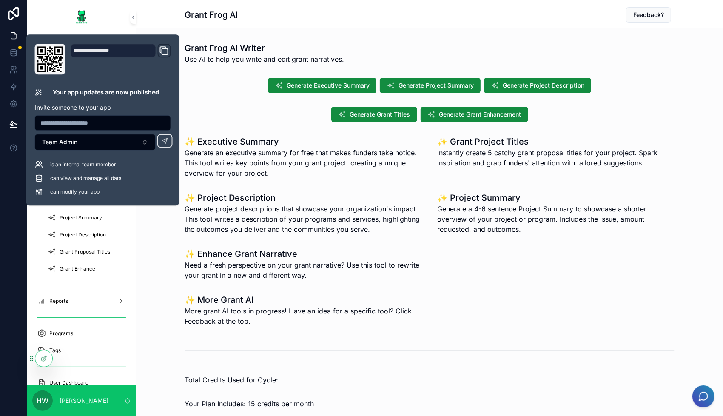  What do you see at coordinates (264, 59) in the screenshot?
I see `span: Use AI to help you write and edit grant narratives.` at bounding box center [264, 59].